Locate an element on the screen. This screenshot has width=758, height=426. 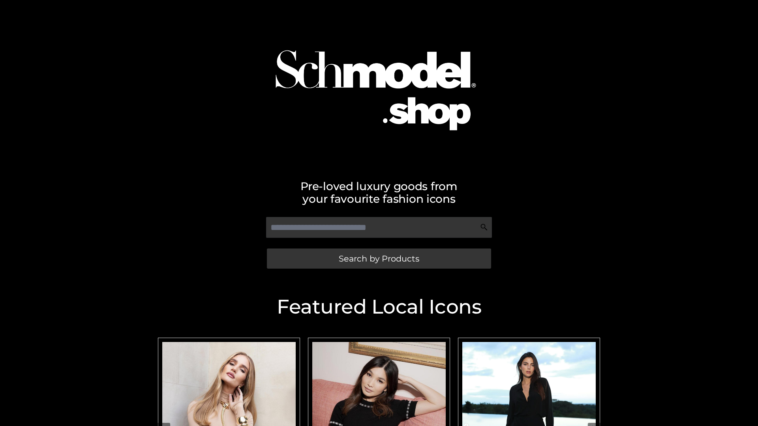
span: Search by Products is located at coordinates (379, 259).